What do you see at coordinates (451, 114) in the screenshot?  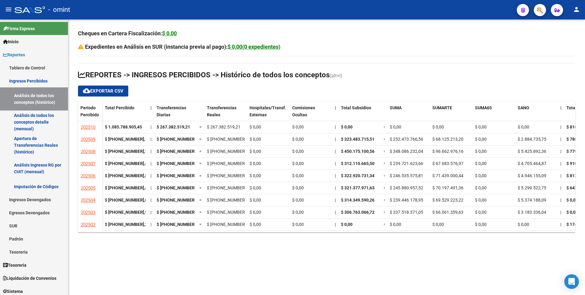 I see `datatable-header-cell: SUMARTE` at bounding box center [451, 114].